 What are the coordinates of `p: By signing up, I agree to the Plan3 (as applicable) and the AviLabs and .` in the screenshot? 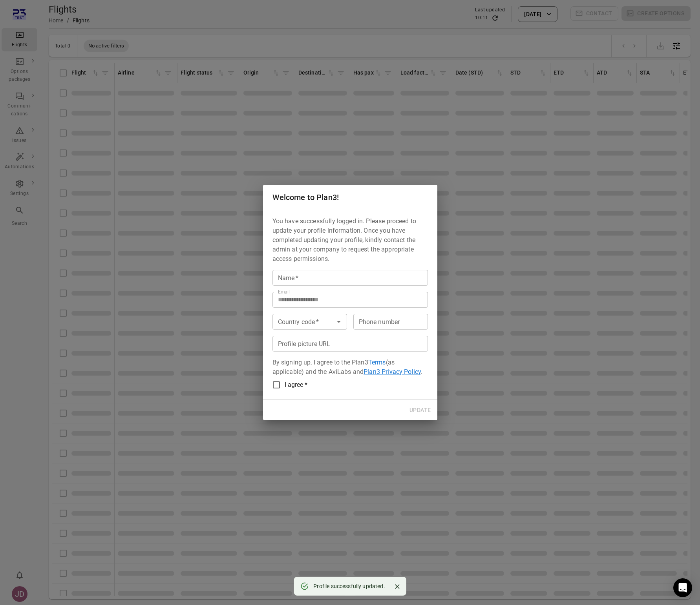 It's located at (350, 368).